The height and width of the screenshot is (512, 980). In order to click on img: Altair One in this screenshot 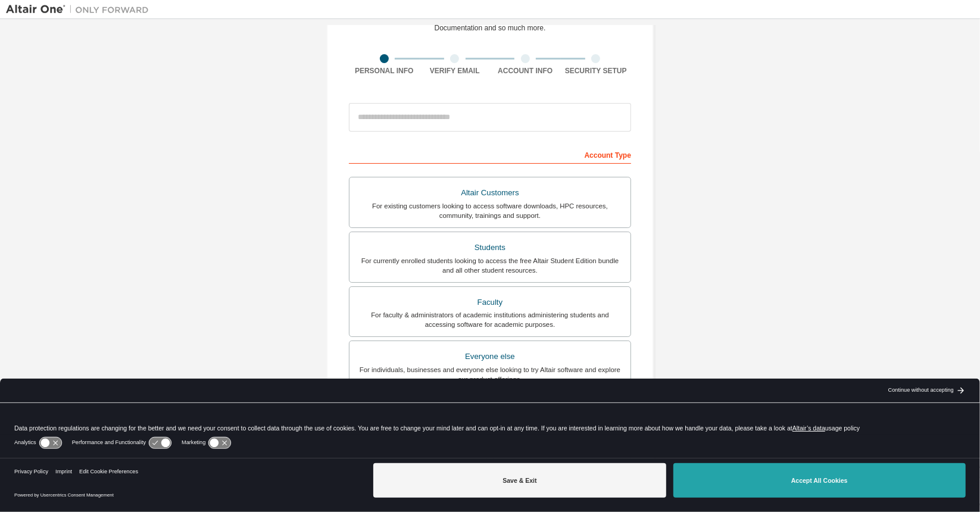, I will do `click(81, 9)`.